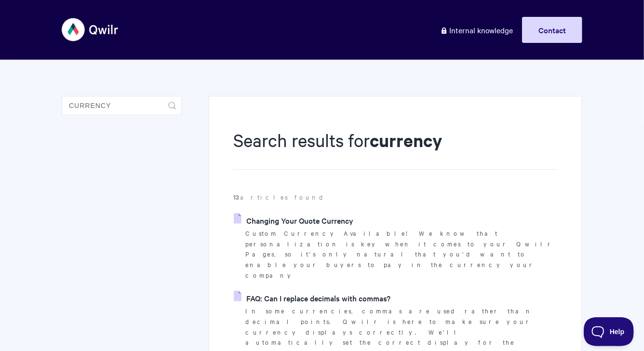  What do you see at coordinates (402, 254) in the screenshot?
I see `p: Custom Currency Available! We know that personalization is key when it comes to your Qwilr Pages,...` at bounding box center [402, 254].